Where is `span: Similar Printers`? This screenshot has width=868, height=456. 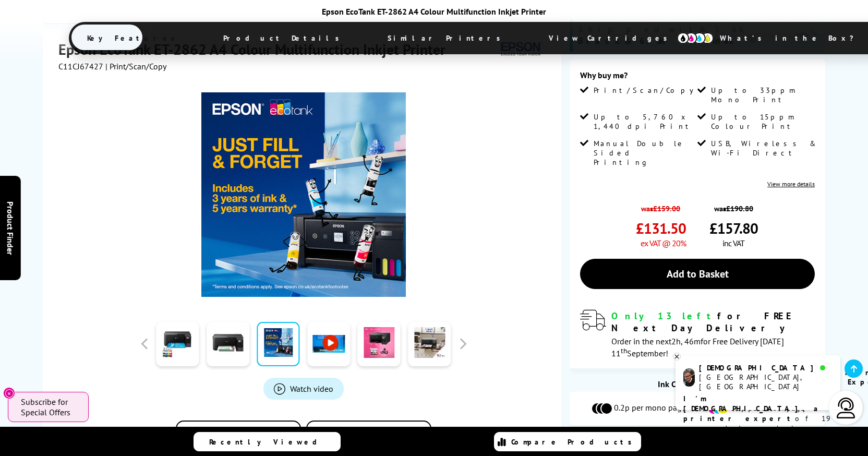 span: Similar Printers is located at coordinates (447, 38).